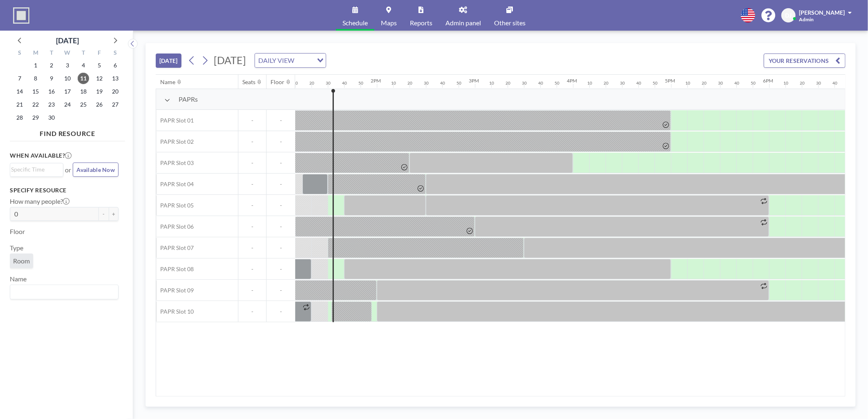 The image size is (868, 419). What do you see at coordinates (788, 16) in the screenshot?
I see `span: DJ` at bounding box center [788, 16].